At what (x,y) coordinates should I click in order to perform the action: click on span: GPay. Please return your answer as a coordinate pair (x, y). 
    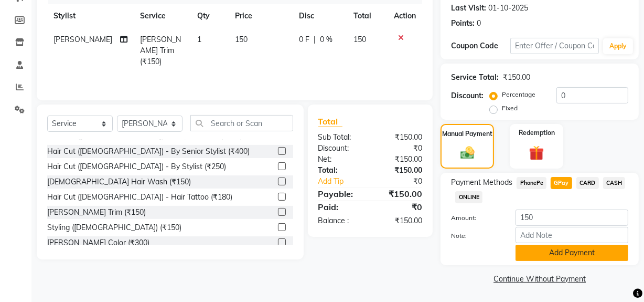
    Looking at the image, I should click on (562, 183).